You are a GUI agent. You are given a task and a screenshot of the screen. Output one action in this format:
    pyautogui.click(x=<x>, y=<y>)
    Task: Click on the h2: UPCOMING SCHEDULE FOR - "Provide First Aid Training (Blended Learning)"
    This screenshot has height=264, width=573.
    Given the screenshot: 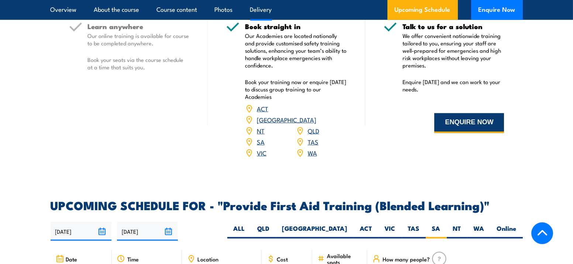 What is the action you would take?
    pyautogui.click(x=287, y=205)
    